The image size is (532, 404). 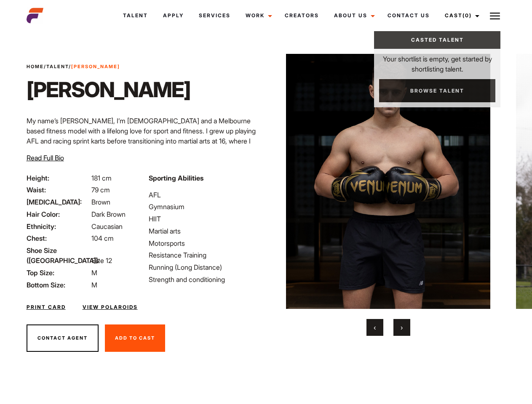 What do you see at coordinates (205, 267) in the screenshot?
I see `li: Running (Long Distance)` at bounding box center [205, 267].